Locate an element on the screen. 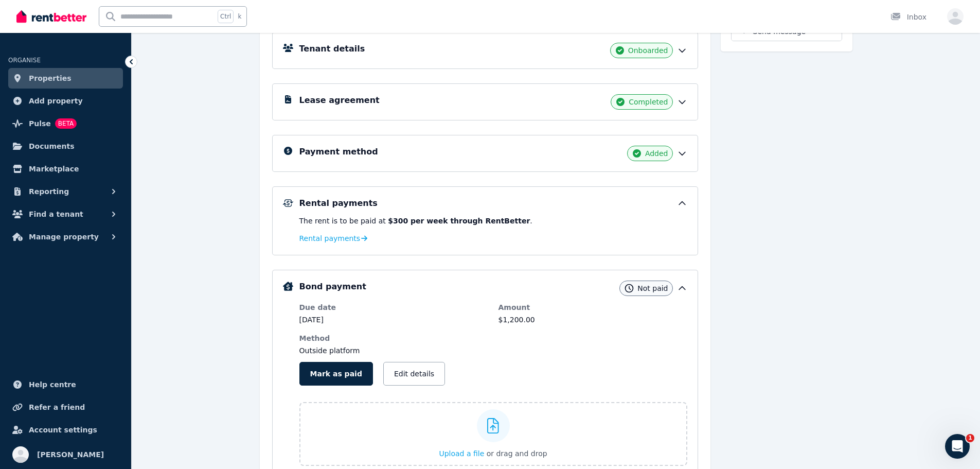 This screenshot has height=469, width=980. dt: Method is located at coordinates (393, 338).